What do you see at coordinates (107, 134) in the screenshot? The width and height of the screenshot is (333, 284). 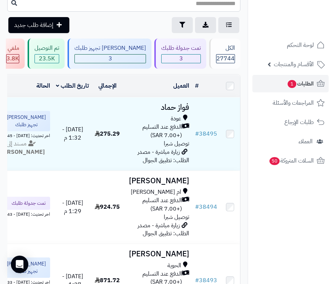 I see `span: 275.29` at bounding box center [107, 134].